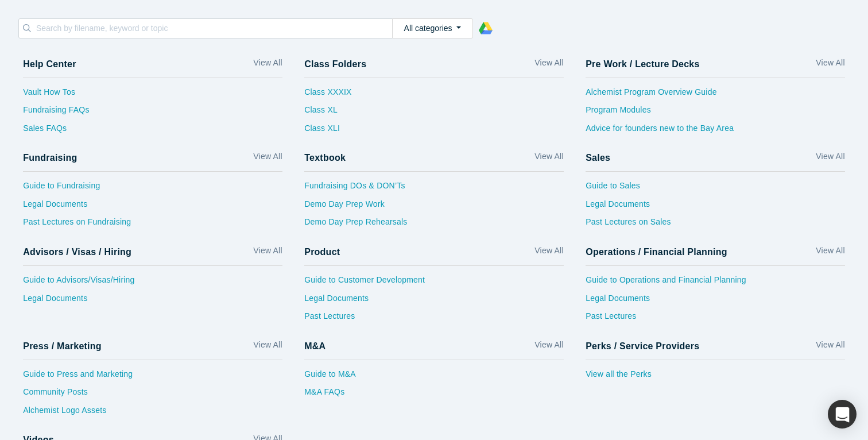  Describe the element at coordinates (715, 225) in the screenshot. I see `a: Past Lectures on Sales` at that location.